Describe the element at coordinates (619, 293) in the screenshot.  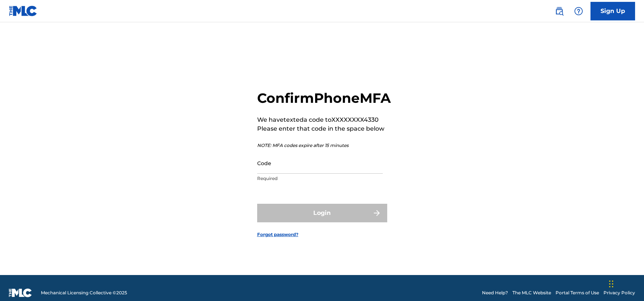
I see `a: Privacy Policy` at that location.